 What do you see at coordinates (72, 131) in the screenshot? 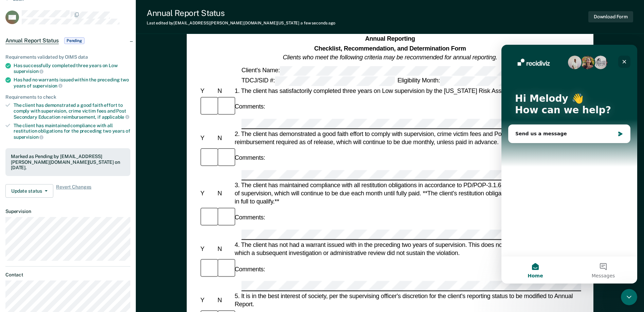
I see `div: The client has maintained compliance with all restitution obligations for the preceding two years of` at bounding box center [72, 131].